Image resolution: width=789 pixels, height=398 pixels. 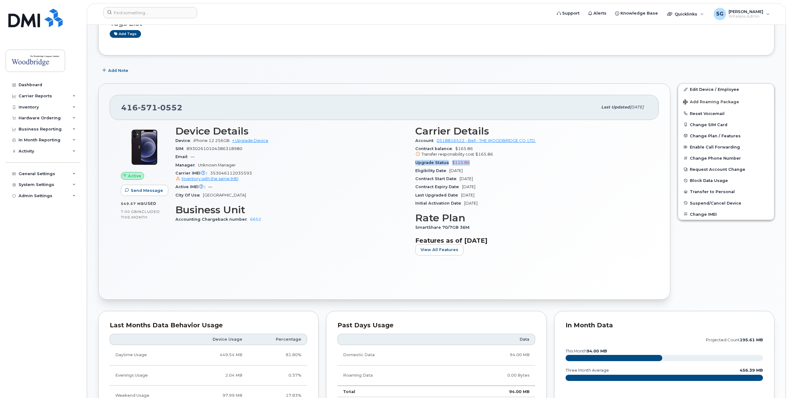 What do you see at coordinates (726, 192) in the screenshot?
I see `button: Transfer to Personal` at bounding box center [726, 192].